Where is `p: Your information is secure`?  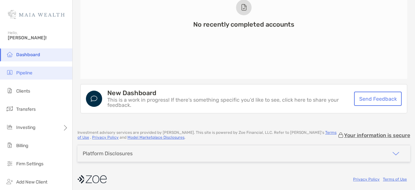
p: Your information is secure is located at coordinates (377, 135).